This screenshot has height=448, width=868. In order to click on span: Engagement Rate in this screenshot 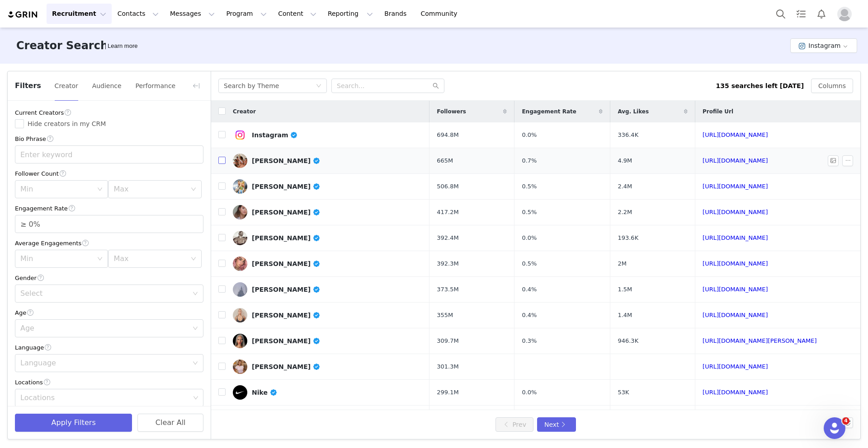, I will do `click(549, 112)`.